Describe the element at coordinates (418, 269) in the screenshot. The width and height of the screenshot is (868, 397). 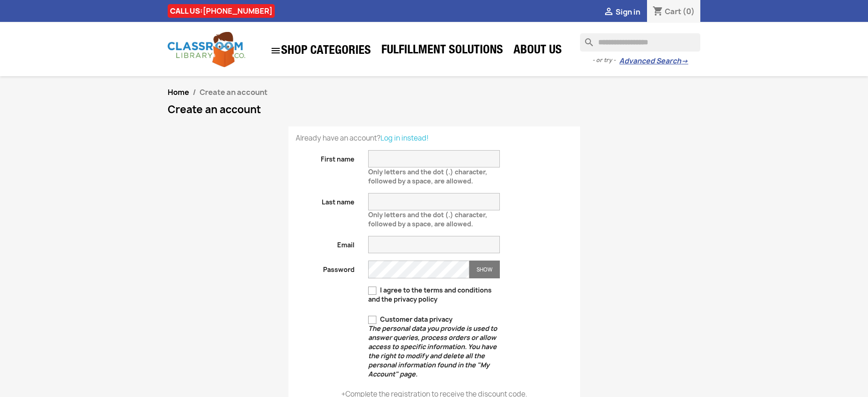
I see `input: Password input` at that location.